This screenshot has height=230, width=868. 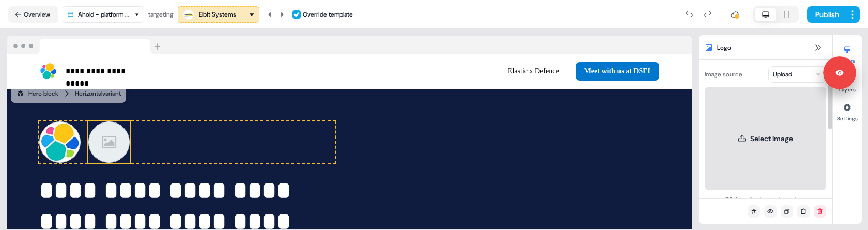 I want to click on div: Elbit Systems, so click(x=218, y=14).